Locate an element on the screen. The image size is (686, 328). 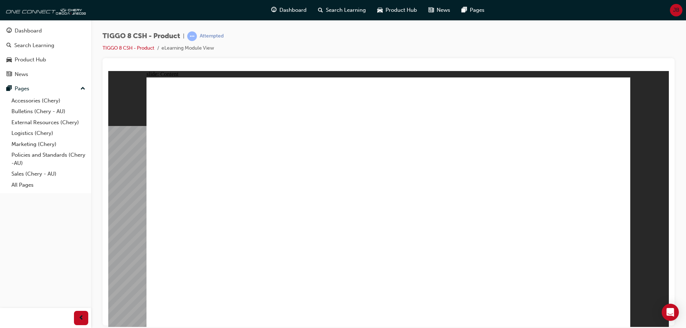
span: News is located at coordinates (443, 10).